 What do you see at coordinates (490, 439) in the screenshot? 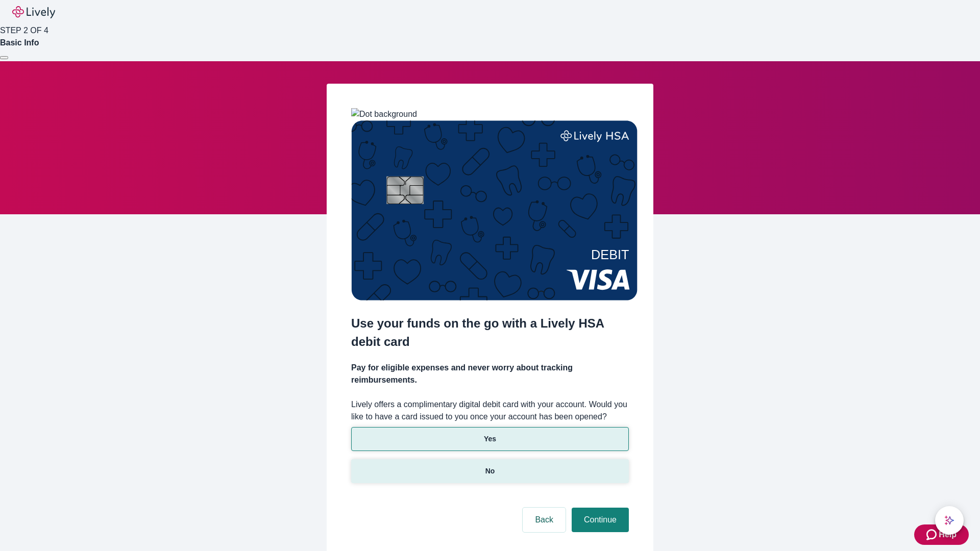
I see `button: Yes` at bounding box center [490, 439].